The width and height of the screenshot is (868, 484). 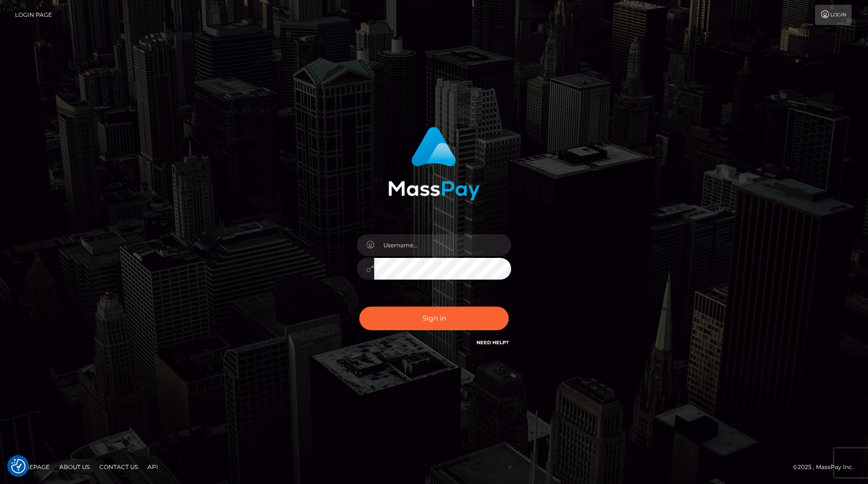 What do you see at coordinates (826, 468) in the screenshot?
I see `div: © 2025 , MassPay Inc.` at bounding box center [826, 468].